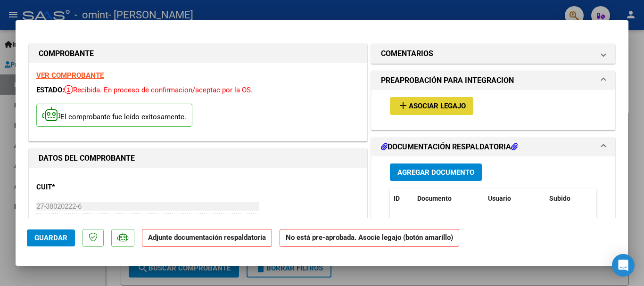  What do you see at coordinates (403, 106) in the screenshot?
I see `mat-icon: add` at bounding box center [403, 106].